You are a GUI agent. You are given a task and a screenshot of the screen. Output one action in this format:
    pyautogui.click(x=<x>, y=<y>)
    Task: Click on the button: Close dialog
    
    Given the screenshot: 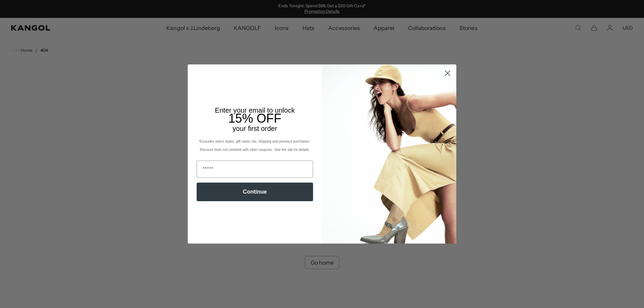 What is the action you would take?
    pyautogui.click(x=447, y=73)
    